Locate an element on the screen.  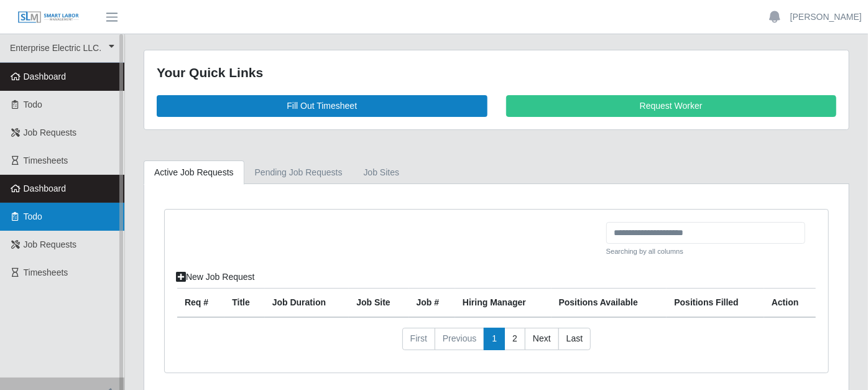
a: New Job Request is located at coordinates (215, 277).